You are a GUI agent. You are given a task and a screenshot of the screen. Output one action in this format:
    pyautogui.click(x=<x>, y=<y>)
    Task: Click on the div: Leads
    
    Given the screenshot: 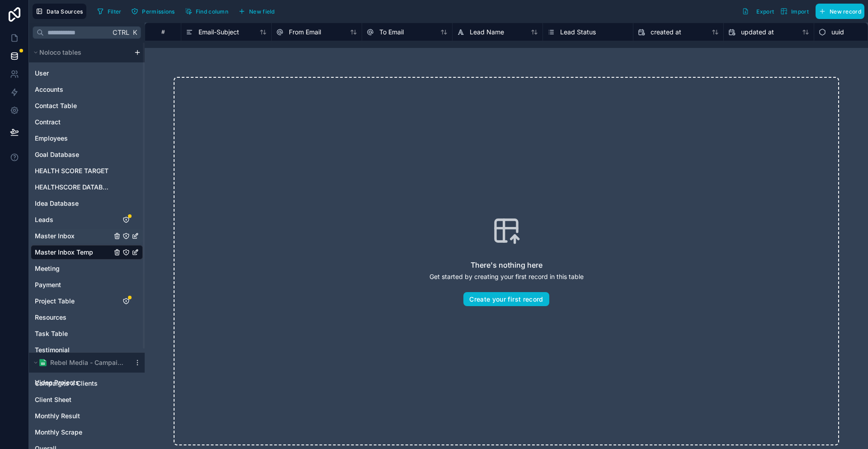 What is the action you would take?
    pyautogui.click(x=87, y=220)
    